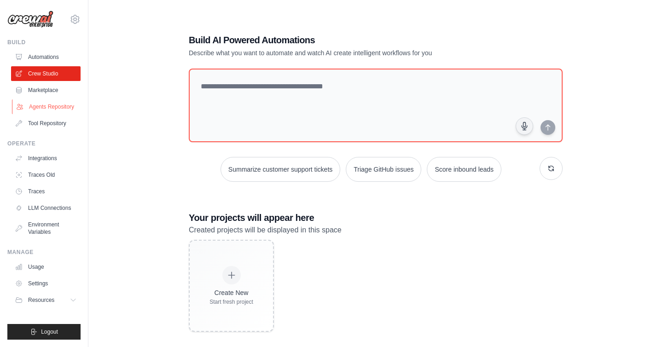 The width and height of the screenshot is (663, 347). Describe the element at coordinates (49, 332) in the screenshot. I see `span: Logout` at that location.